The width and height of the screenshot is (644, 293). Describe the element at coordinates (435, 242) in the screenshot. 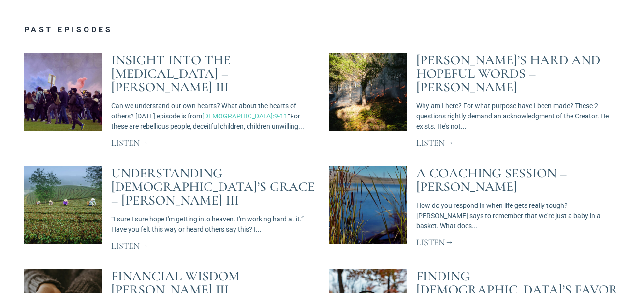

I see `a: Read more about A Coaching Session – Jerry Leachman` at that location.